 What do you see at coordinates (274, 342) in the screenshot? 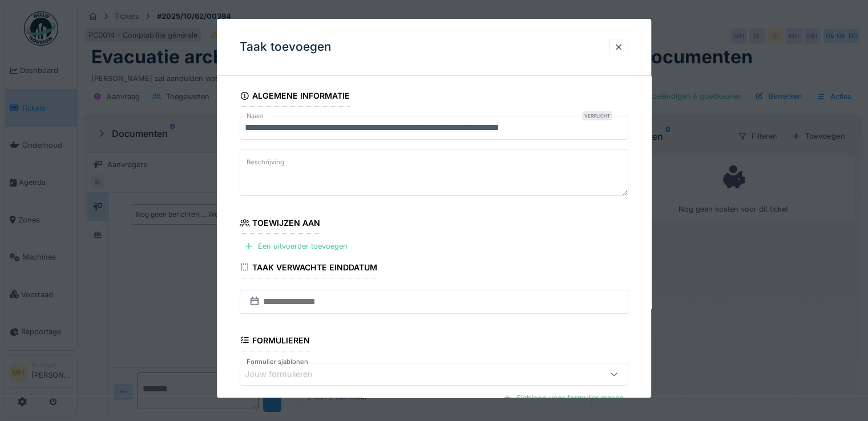
I see `div: Formulieren` at bounding box center [274, 342].